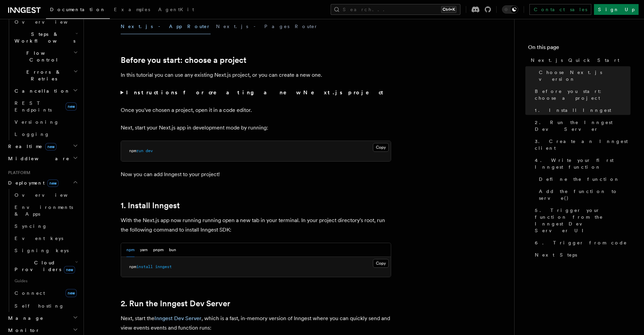 This screenshot has width=644, height=335. Describe the element at coordinates (45, 281) in the screenshot. I see `span: Guides` at that location.